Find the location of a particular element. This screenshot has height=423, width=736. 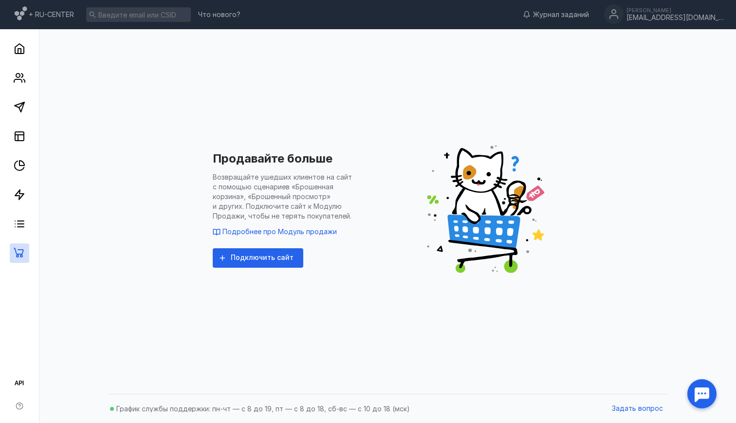

span: Задать вопрос is located at coordinates (638, 409).